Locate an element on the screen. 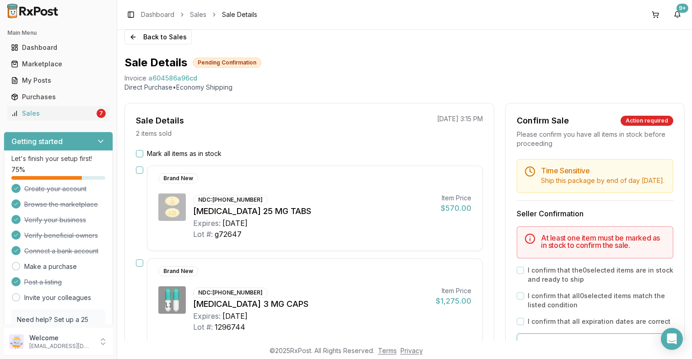 The width and height of the screenshot is (692, 359). div: Confirm Sale is located at coordinates (543, 121).